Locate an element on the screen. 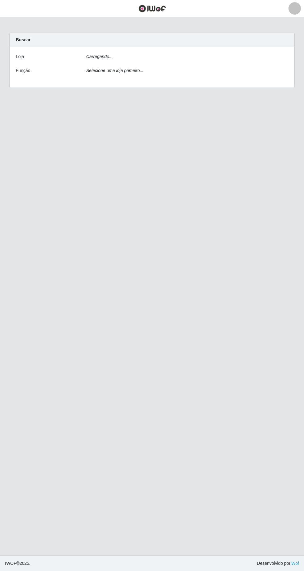  span: © 2025 . is located at coordinates (18, 563).